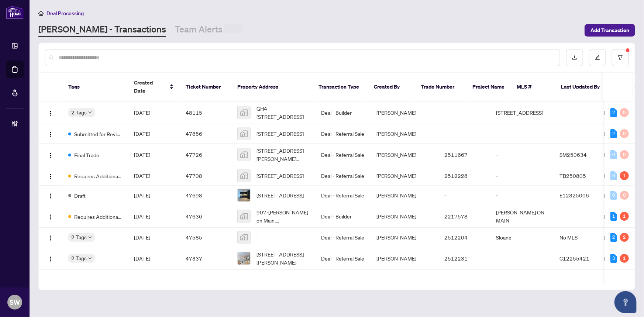  Describe the element at coordinates (205, 134) in the screenshot. I see `td: 47856` at that location.